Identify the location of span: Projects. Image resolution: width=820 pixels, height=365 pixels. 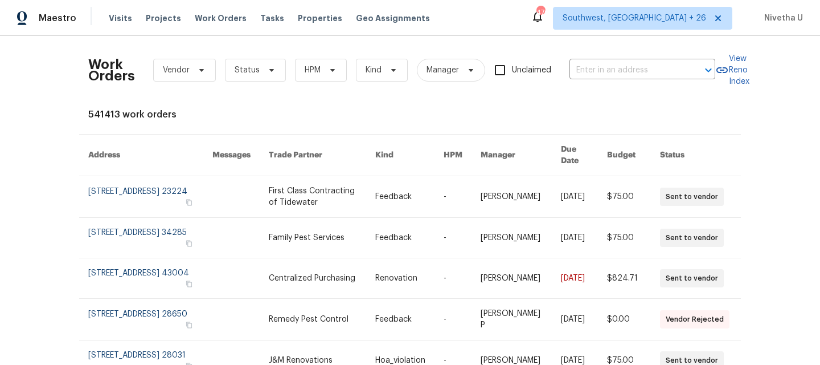
(164, 18).